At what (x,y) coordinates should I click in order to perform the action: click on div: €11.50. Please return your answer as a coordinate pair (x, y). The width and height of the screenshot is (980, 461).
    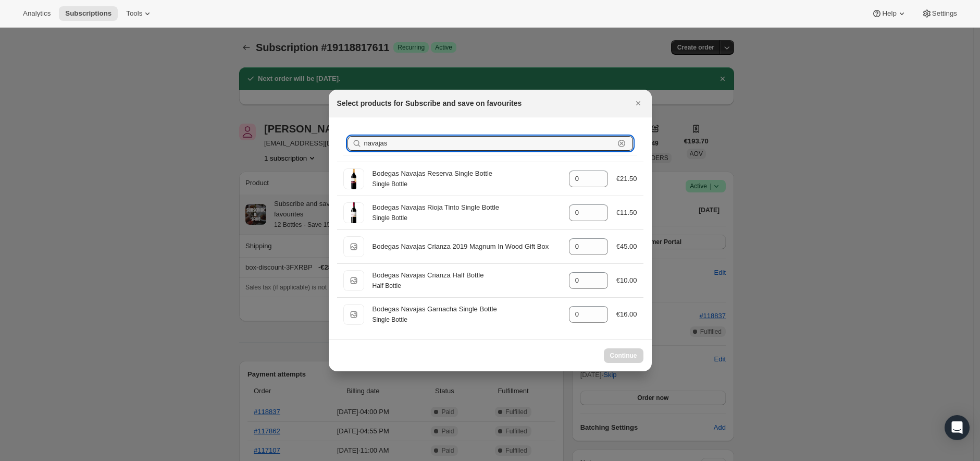
    Looking at the image, I should click on (627, 213).